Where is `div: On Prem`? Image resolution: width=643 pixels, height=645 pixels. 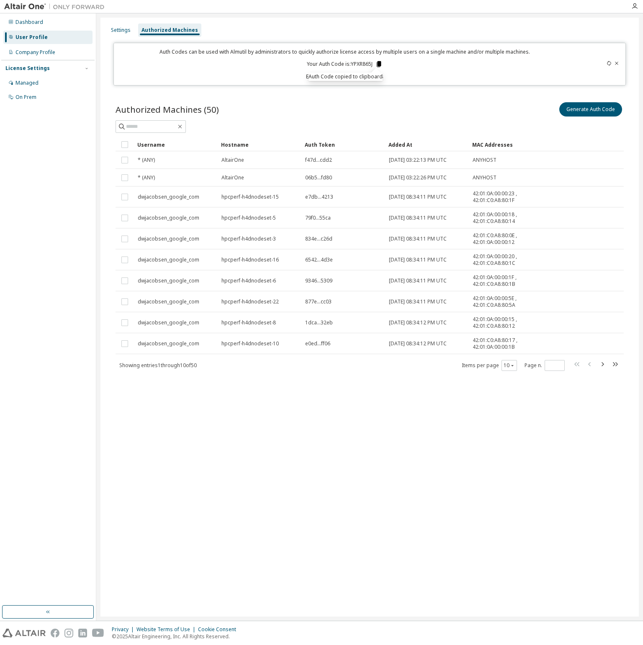
div: On Prem is located at coordinates (26, 97).